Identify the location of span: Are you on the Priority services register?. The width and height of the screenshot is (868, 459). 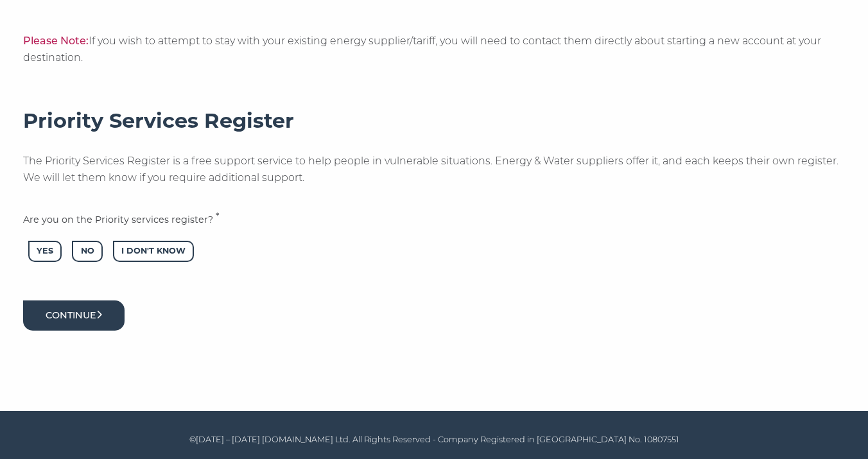
(118, 219).